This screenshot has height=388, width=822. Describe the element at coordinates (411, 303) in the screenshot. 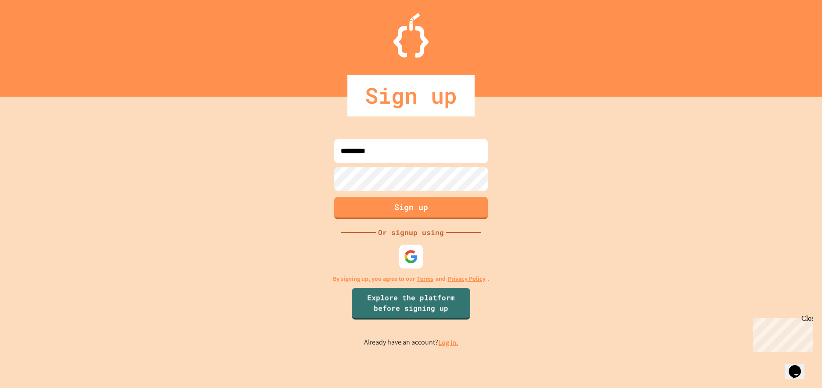

I see `a: Explore the platform before signing up` at that location.